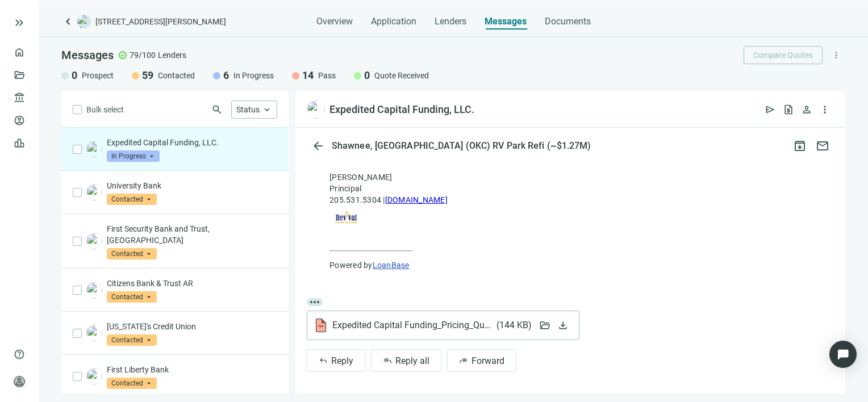  Describe the element at coordinates (800, 146) in the screenshot. I see `span: archive` at that location.